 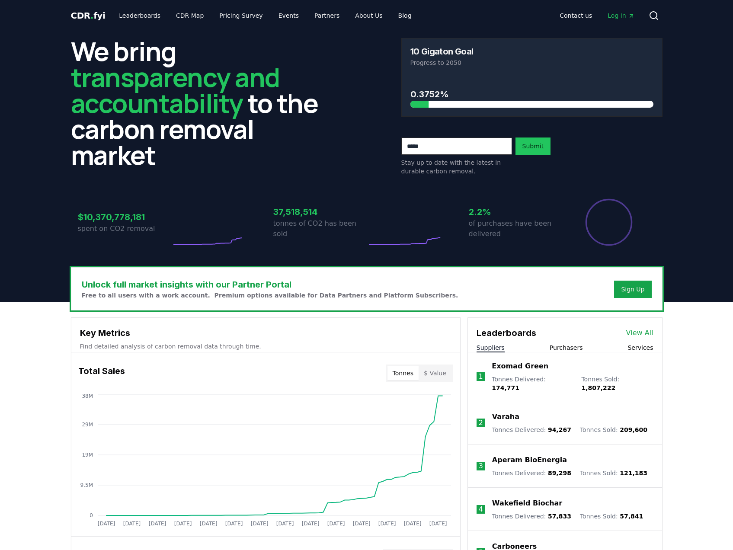 What do you see at coordinates (566, 348) in the screenshot?
I see `button: Purchasers` at bounding box center [566, 348].